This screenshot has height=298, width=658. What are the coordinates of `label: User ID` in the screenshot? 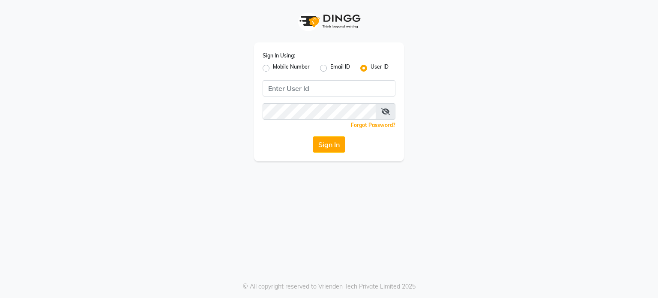 It's located at (379, 68).